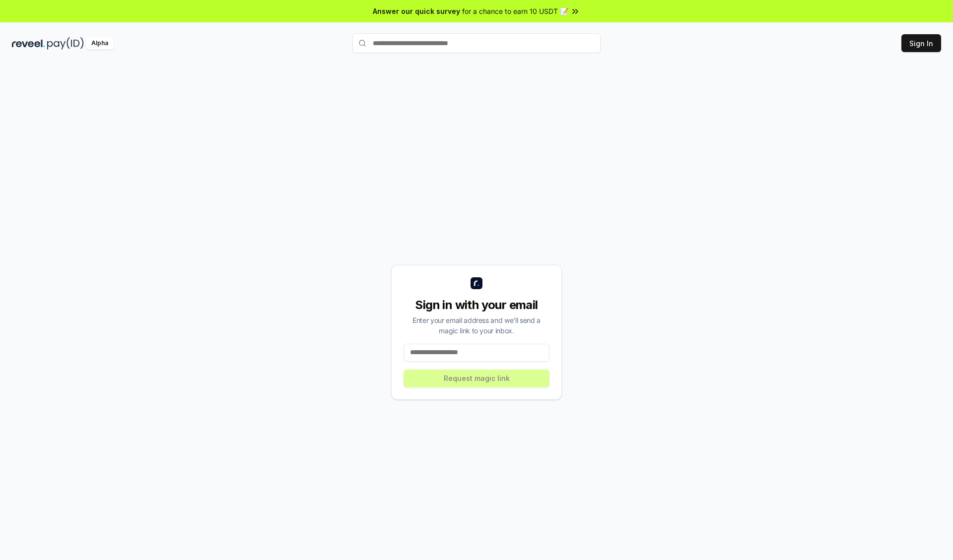 The width and height of the screenshot is (953, 560). I want to click on span: Answer our quick survey, so click(416, 11).